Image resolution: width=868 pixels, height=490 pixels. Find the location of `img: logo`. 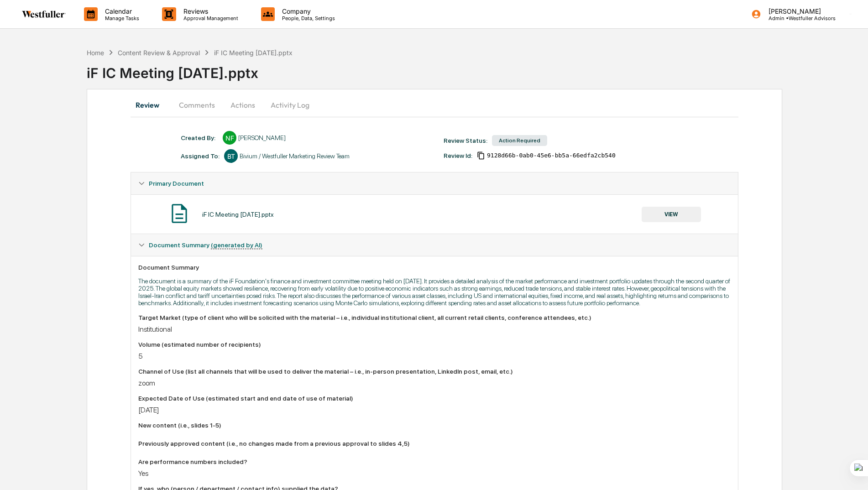

img: logo is located at coordinates (44, 14).